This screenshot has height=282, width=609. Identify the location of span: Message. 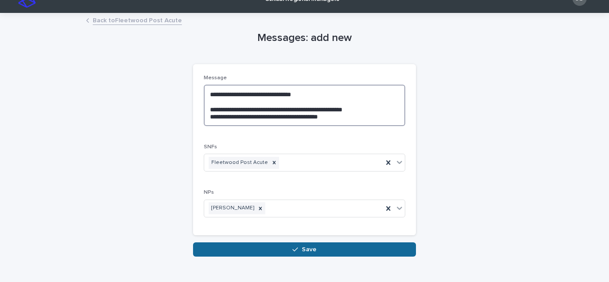
(215, 78).